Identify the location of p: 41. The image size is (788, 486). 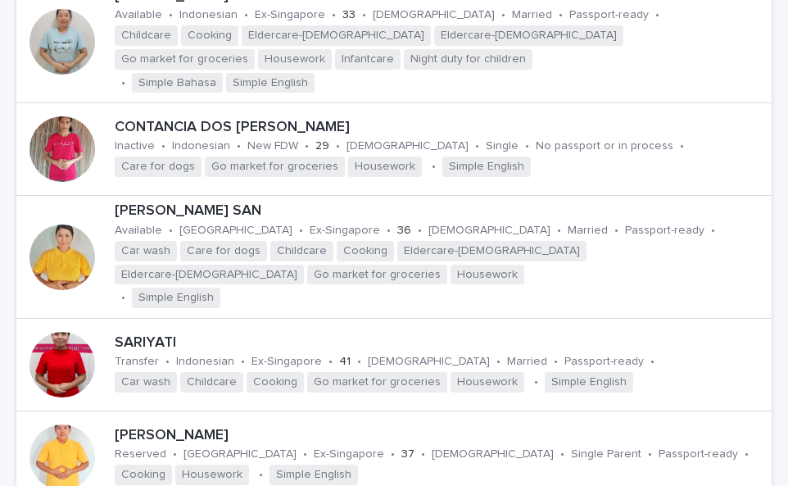
(345, 361).